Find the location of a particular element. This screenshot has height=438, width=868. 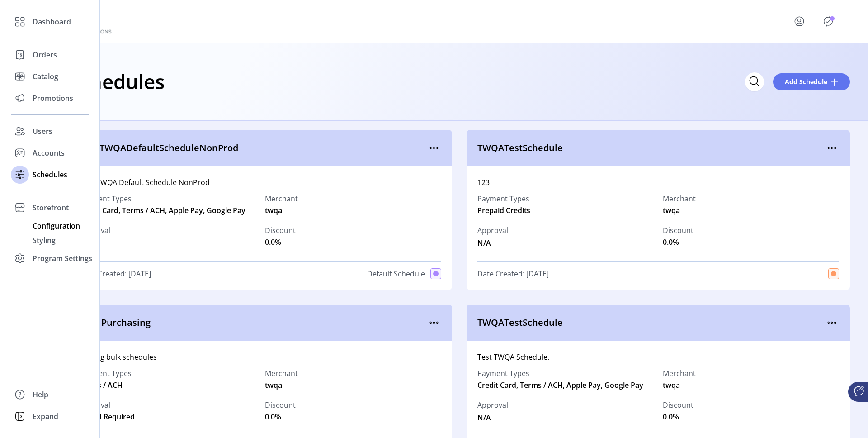

div: Testing bulk schedules is located at coordinates (260, 357).